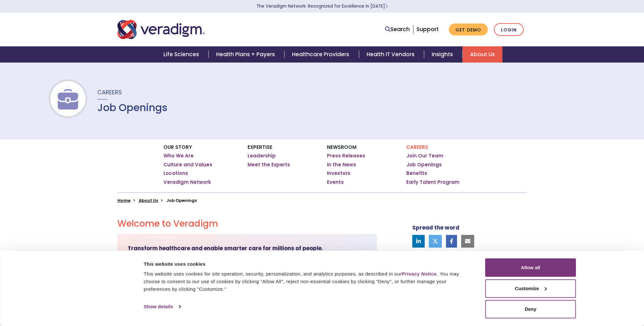 The height and width of the screenshot is (326, 644). I want to click on a: Health Plans + Payers, so click(247, 54).